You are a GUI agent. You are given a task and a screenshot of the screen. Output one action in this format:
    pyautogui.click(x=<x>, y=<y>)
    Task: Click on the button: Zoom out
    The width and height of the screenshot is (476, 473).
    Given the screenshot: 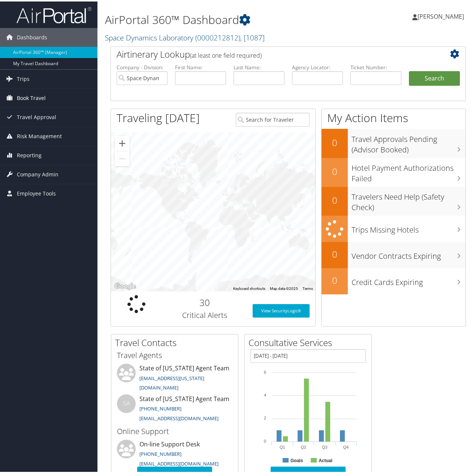 What is the action you would take?
    pyautogui.click(x=122, y=157)
    